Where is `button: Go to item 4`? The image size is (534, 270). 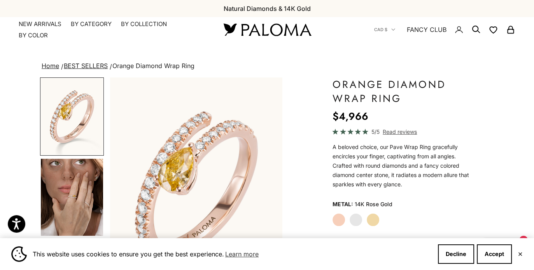
button: Go to item 4 is located at coordinates (72, 197).